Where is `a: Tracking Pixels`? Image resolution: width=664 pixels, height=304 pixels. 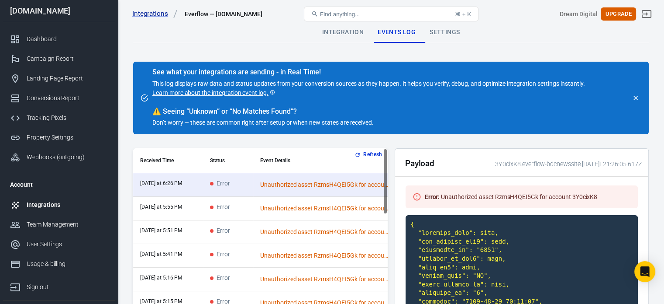 a: Tracking Pixels is located at coordinates (59, 117).